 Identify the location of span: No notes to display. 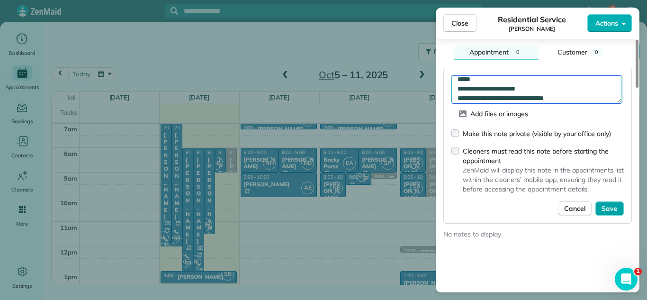
(472, 234).